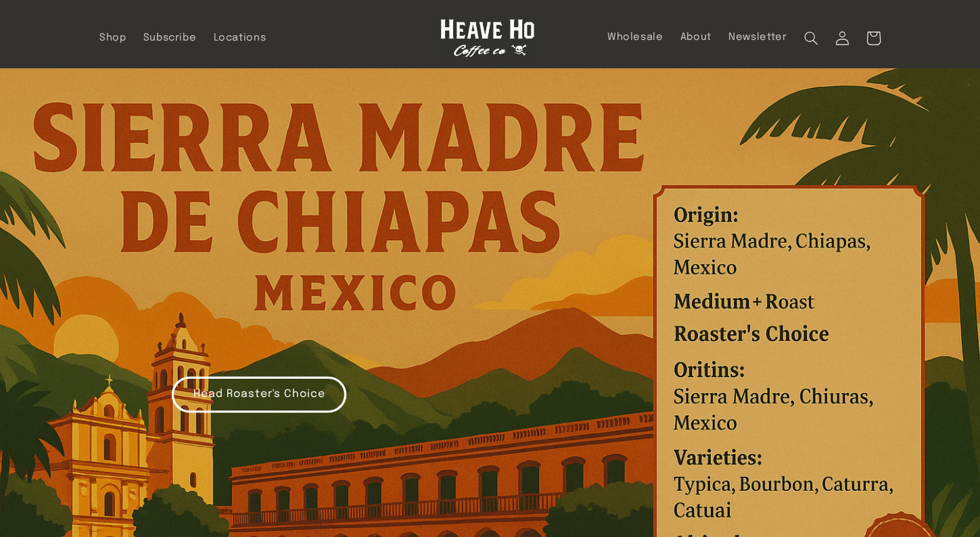  I want to click on a: Shop, so click(112, 38).